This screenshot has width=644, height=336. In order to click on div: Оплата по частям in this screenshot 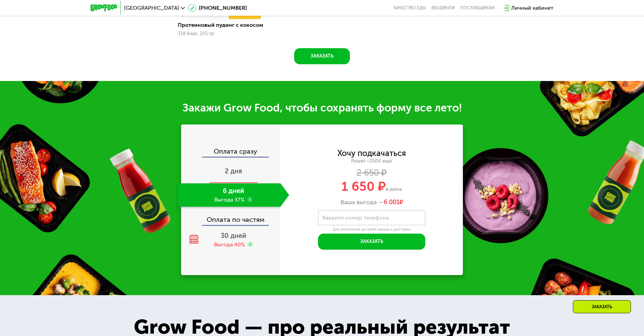, I will do `click(231, 217)`.